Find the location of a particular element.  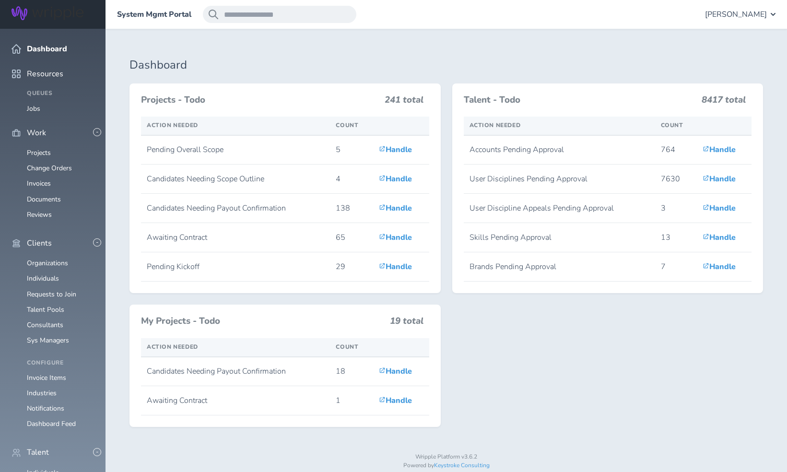

td: User Discipline Appeals Pending Approval is located at coordinates (559, 208).